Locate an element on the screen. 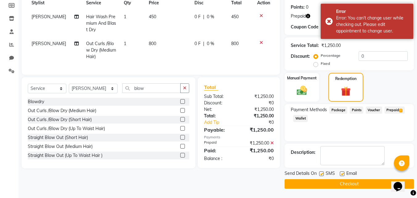  span: Payment Methods is located at coordinates (309, 110).